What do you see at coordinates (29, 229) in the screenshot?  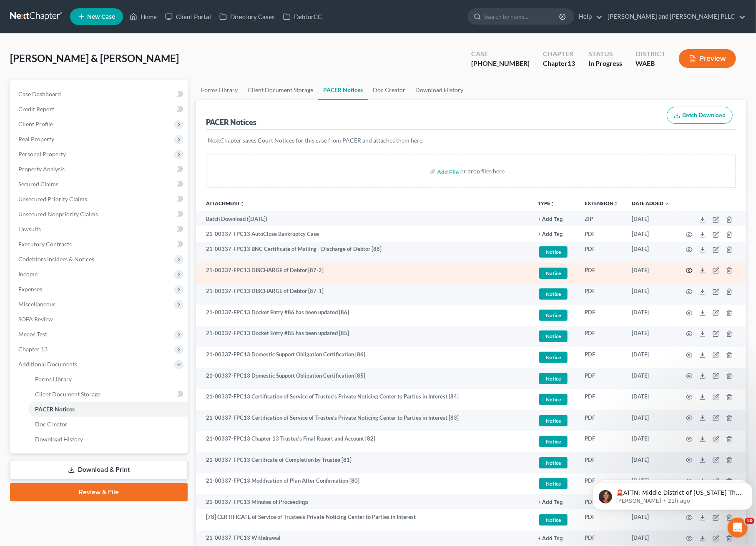 I see `span: Lawsuits` at bounding box center [29, 229].